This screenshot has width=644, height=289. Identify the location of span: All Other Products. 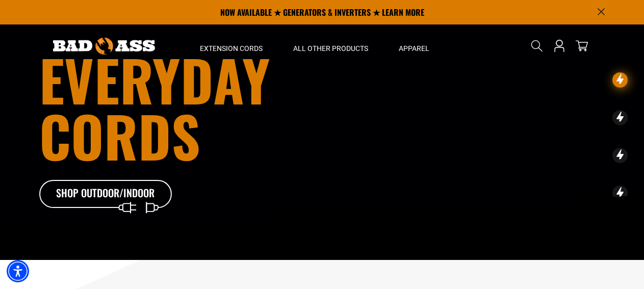
(330, 48).